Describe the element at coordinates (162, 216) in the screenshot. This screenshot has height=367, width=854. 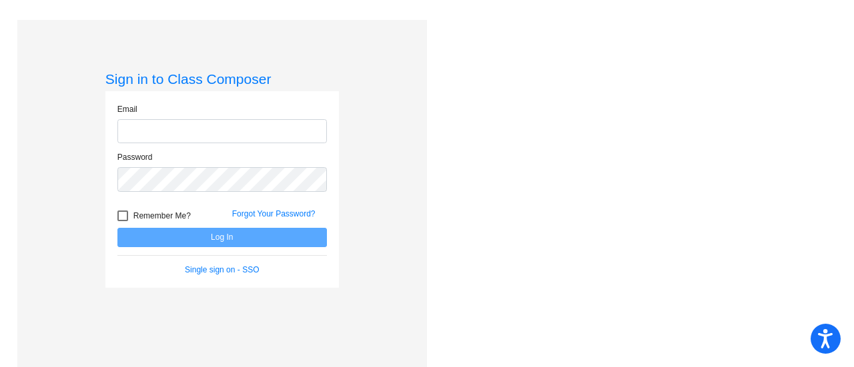
I see `span: Remember Me?` at that location.